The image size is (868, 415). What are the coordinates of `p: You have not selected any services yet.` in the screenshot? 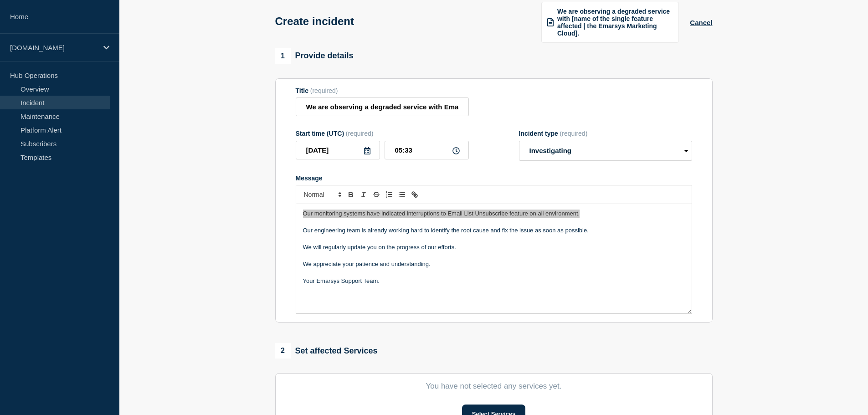 It's located at (494, 387).